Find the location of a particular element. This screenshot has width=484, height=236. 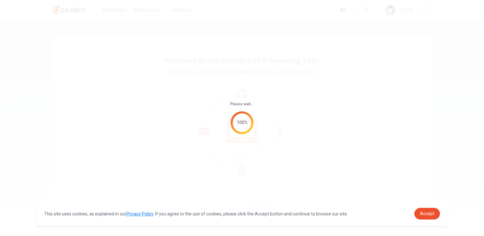

a: Privacy Policy is located at coordinates (140, 214).